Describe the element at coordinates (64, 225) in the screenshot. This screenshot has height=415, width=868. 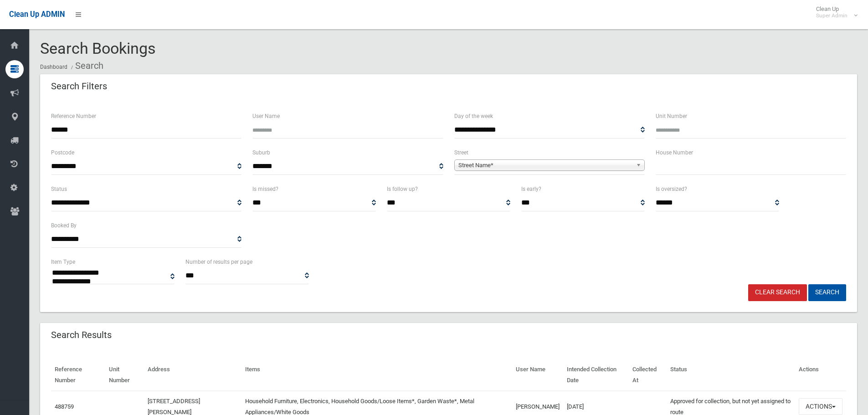
I see `label: Booked By` at that location.